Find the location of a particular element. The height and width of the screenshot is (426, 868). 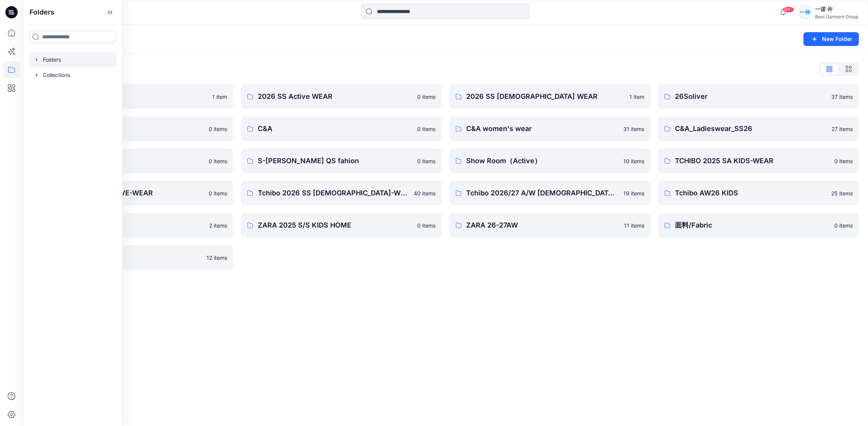

div: 一诺 许 is located at coordinates (837, 9).